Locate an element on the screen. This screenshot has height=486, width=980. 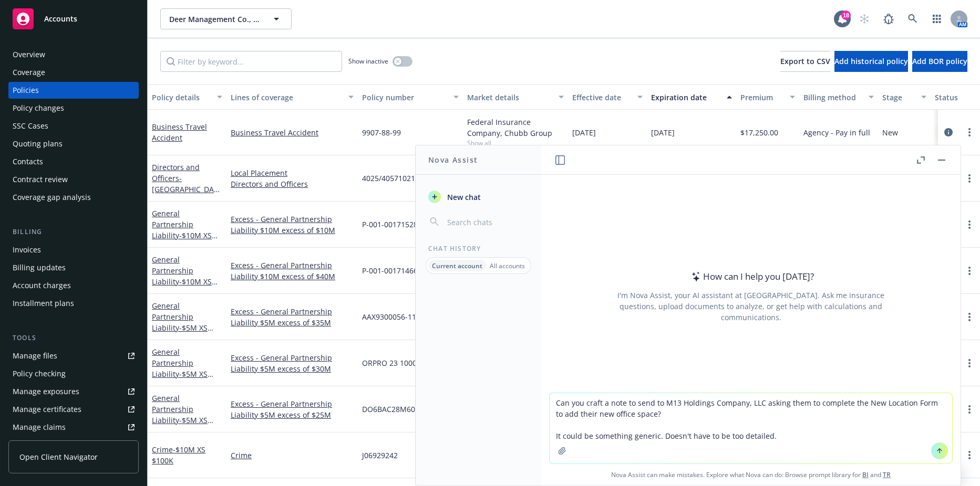
span: DO6BAC28M6002 is located at coordinates (392, 409).